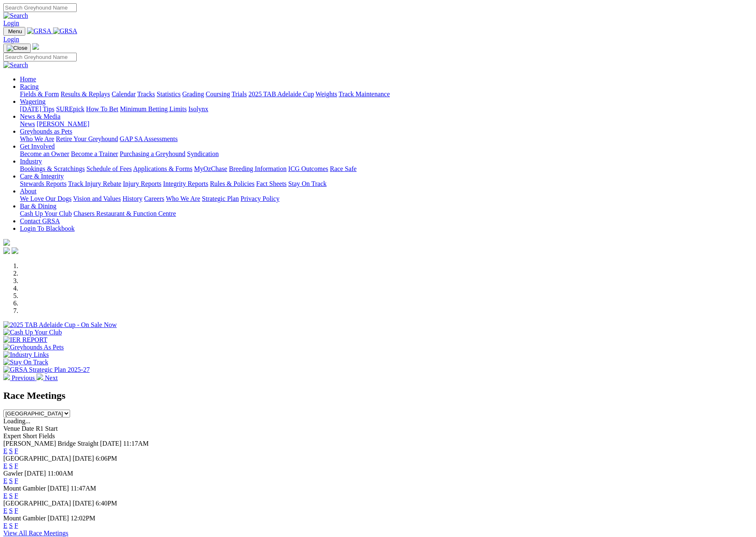 Image resolution: width=756 pixels, height=537 pixels. I want to click on a: Race Safe, so click(343, 169).